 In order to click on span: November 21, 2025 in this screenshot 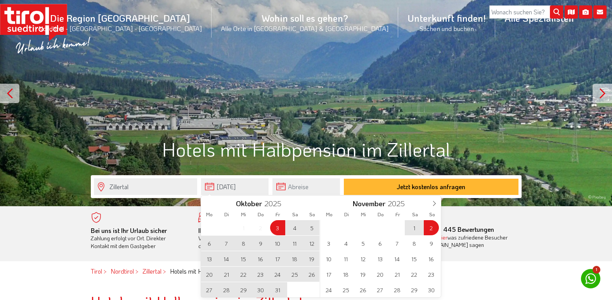, I will do `click(397, 274)`.